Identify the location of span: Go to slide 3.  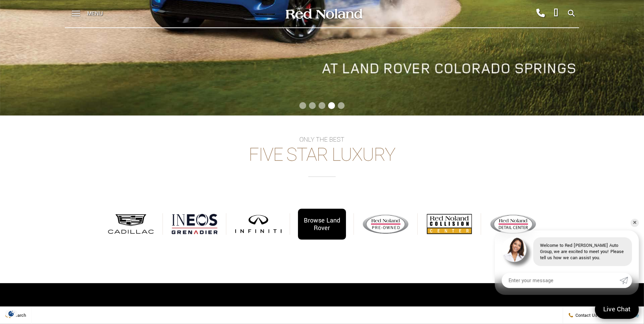
(322, 106).